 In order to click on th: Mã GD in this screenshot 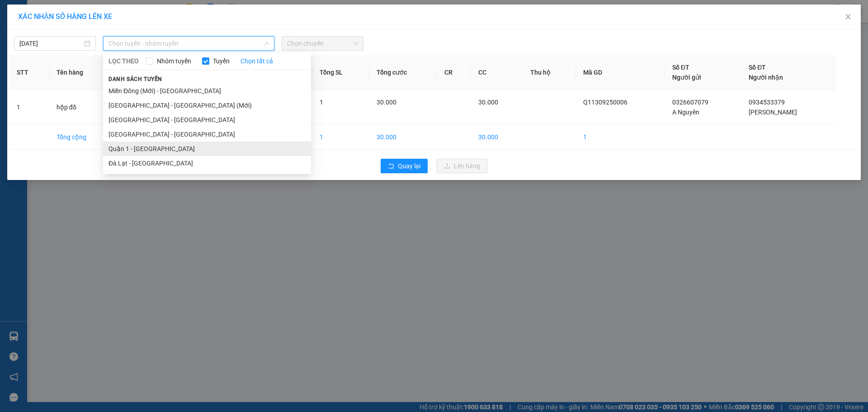, I will do `click(620, 72)`.